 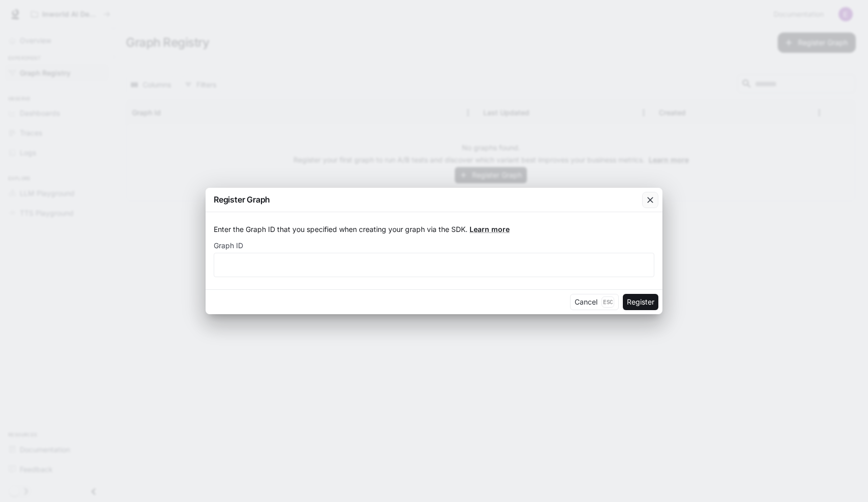 What do you see at coordinates (594, 302) in the screenshot?
I see `button: CancelEsc` at bounding box center [594, 302].